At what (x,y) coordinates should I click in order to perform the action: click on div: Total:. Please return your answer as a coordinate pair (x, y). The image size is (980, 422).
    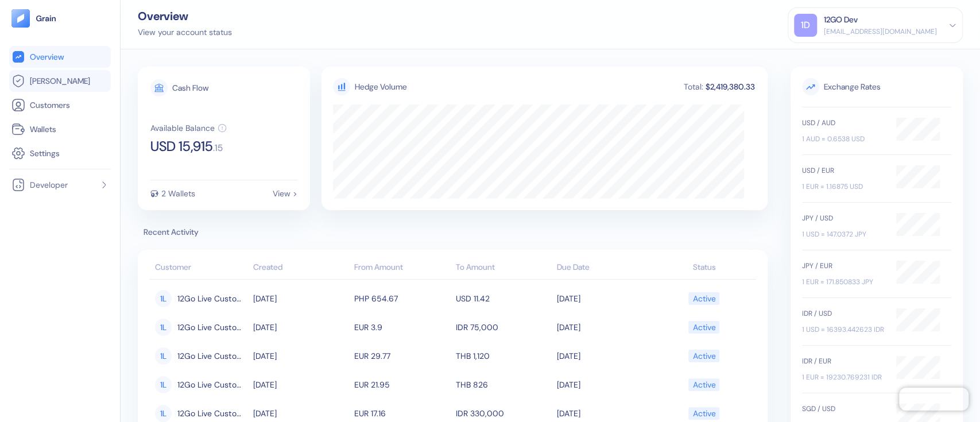
    Looking at the image, I should click on (693, 86).